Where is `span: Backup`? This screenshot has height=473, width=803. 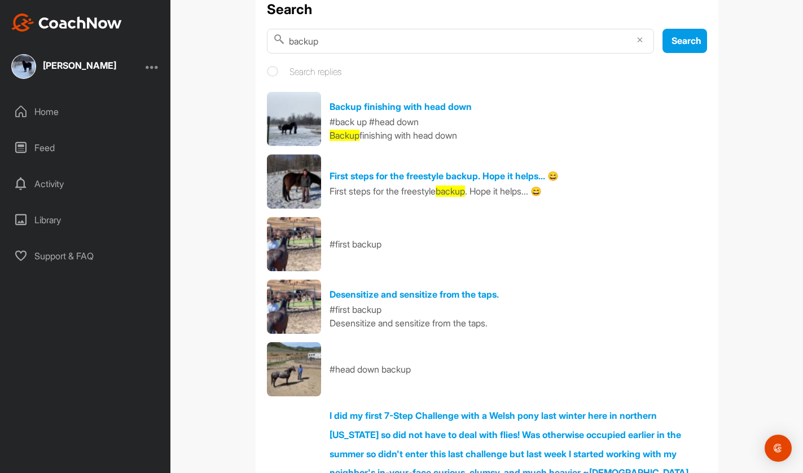
span: Backup is located at coordinates (344, 135).